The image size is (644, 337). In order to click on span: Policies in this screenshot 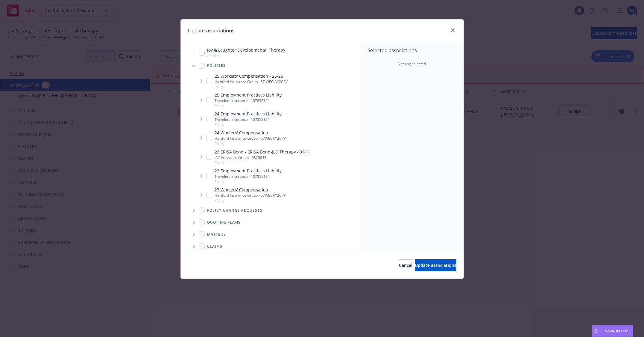, I will do `click(216, 65)`.